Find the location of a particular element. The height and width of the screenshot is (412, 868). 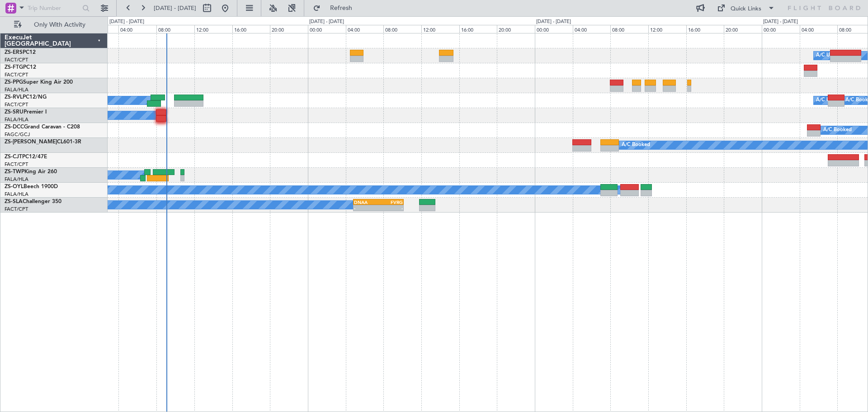

span: ZS-PPG is located at coordinates (13, 82).